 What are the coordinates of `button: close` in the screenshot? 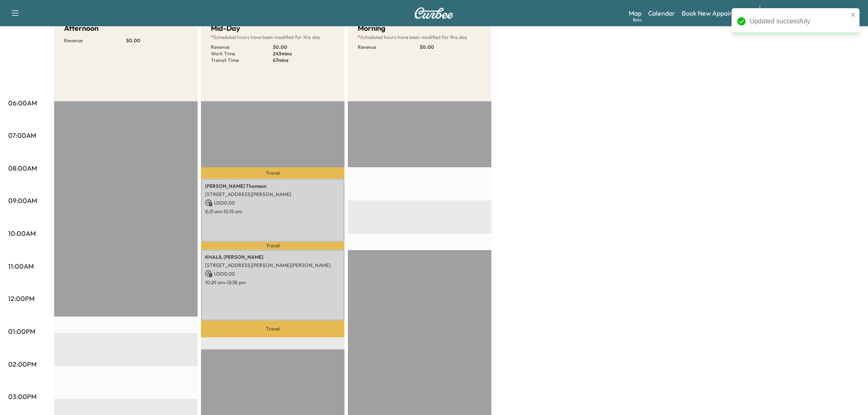 It's located at (854, 14).